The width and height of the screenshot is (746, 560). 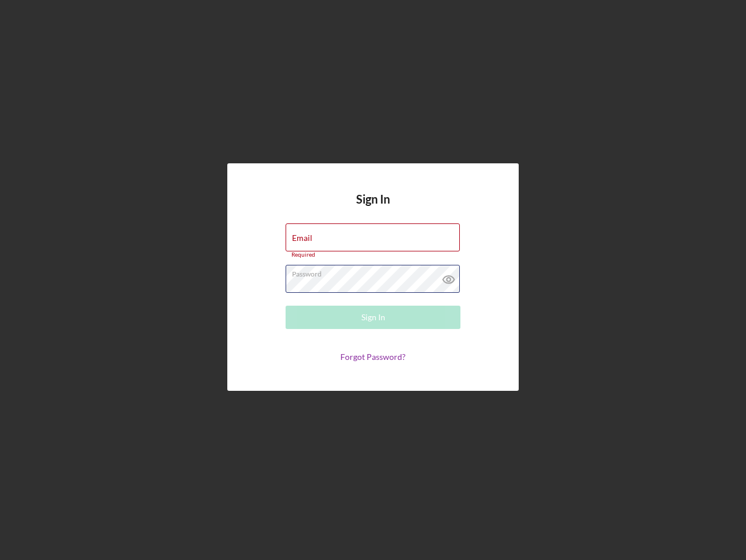 I want to click on div: Required, so click(x=373, y=255).